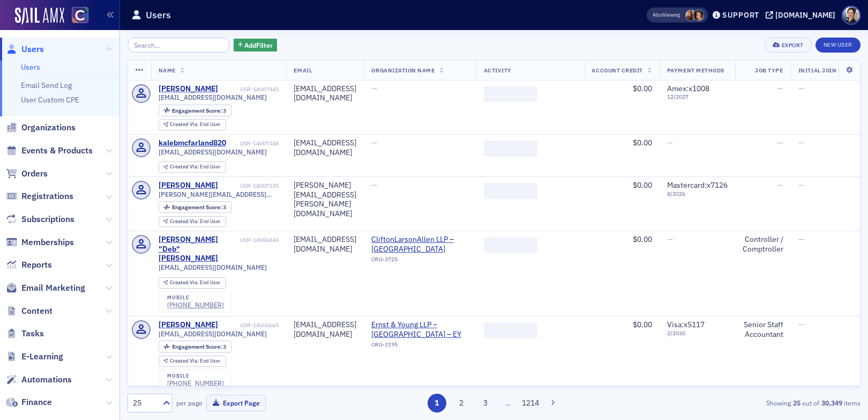 The width and height of the screenshot is (868, 420). I want to click on button: Export, so click(788, 45).